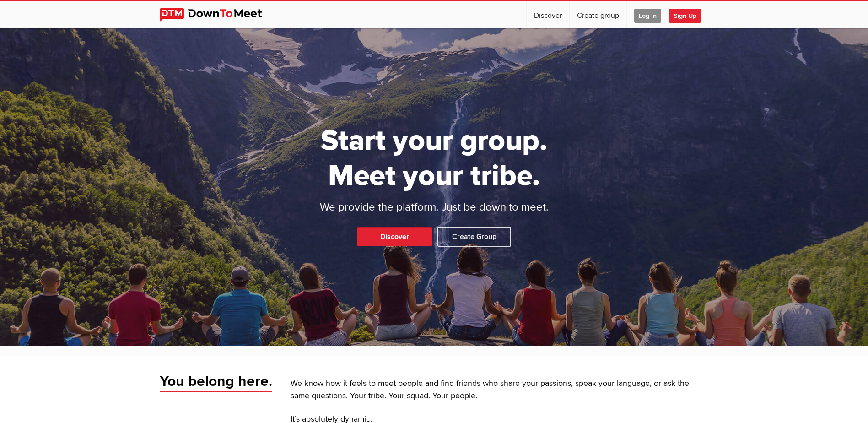 This screenshot has width=868, height=423. Describe the element at coordinates (598, 15) in the screenshot. I see `a: Create group` at that location.